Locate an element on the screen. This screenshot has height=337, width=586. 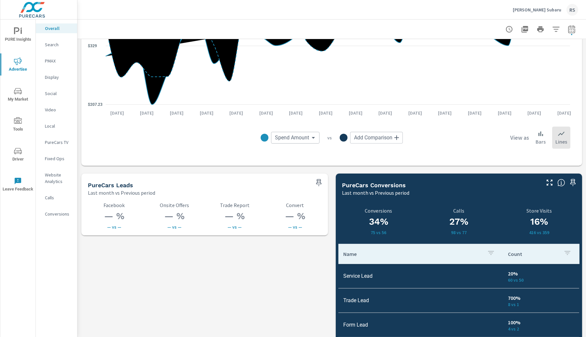
span: Tools is located at coordinates (18, 125).